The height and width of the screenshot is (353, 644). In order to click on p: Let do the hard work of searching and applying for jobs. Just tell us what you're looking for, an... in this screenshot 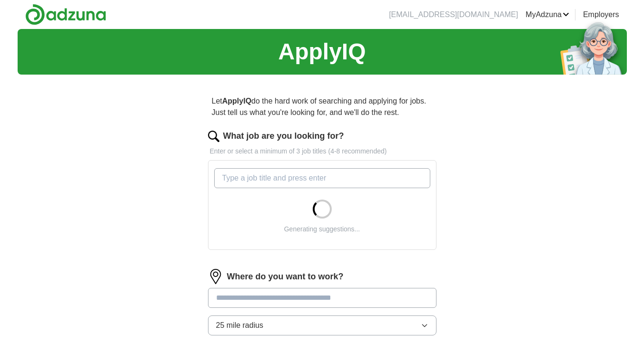, I will do `click(322, 107)`.